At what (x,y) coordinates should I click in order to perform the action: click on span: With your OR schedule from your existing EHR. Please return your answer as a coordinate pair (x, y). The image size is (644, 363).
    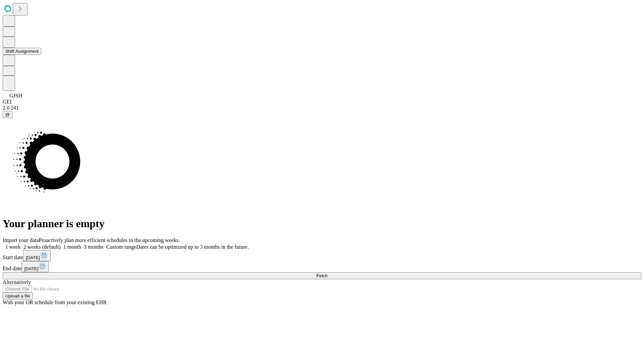
    Looking at the image, I should click on (55, 302).